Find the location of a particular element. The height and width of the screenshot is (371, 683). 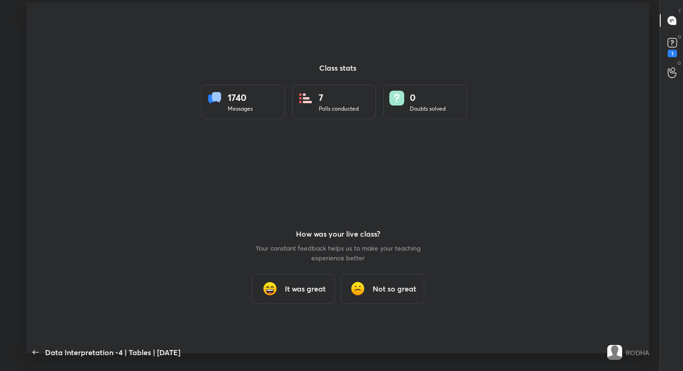

div: 7 is located at coordinates (339, 98).